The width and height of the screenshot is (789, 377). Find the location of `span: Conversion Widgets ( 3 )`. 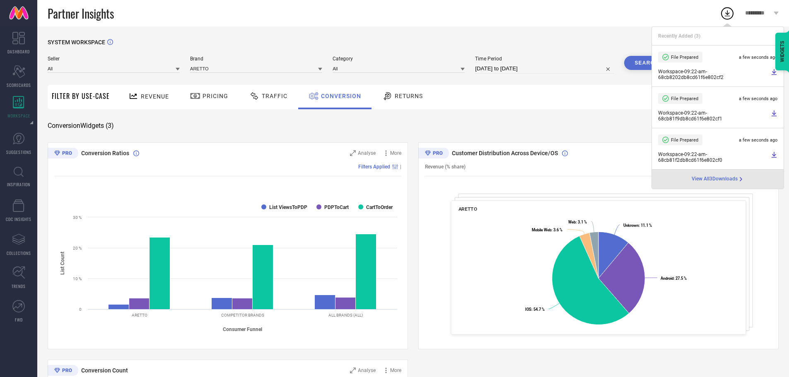

span: Conversion Widgets ( 3 ) is located at coordinates (81, 126).